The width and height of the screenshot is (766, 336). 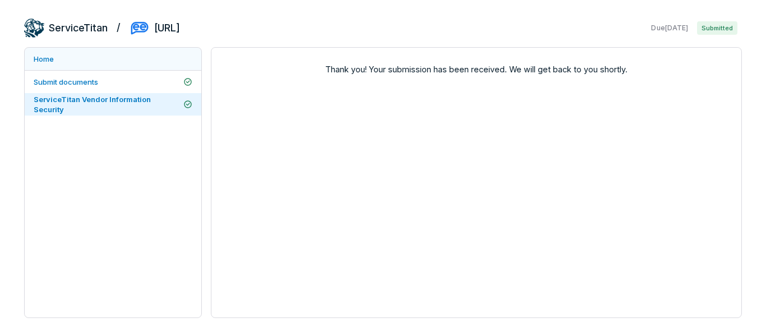 What do you see at coordinates (78, 28) in the screenshot?
I see `h2: ServiceTitan` at bounding box center [78, 28].